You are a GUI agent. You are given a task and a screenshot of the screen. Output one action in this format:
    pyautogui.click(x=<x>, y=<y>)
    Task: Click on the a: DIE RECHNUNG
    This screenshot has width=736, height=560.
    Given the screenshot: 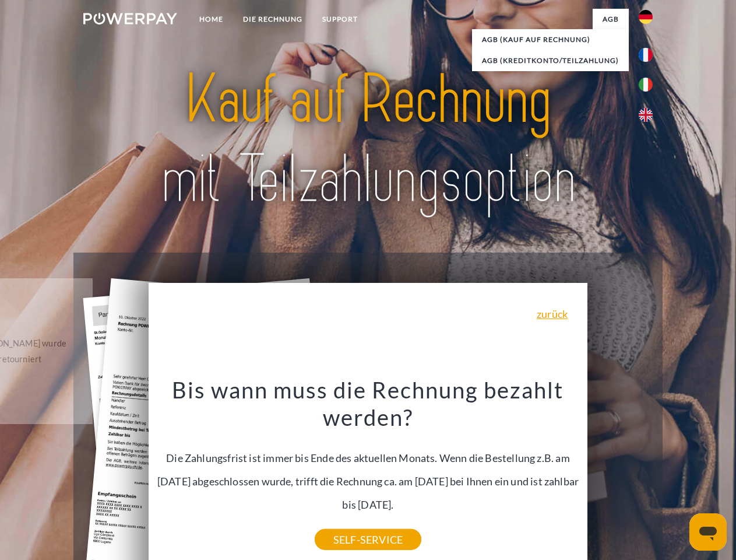 What is the action you would take?
    pyautogui.click(x=273, y=19)
    